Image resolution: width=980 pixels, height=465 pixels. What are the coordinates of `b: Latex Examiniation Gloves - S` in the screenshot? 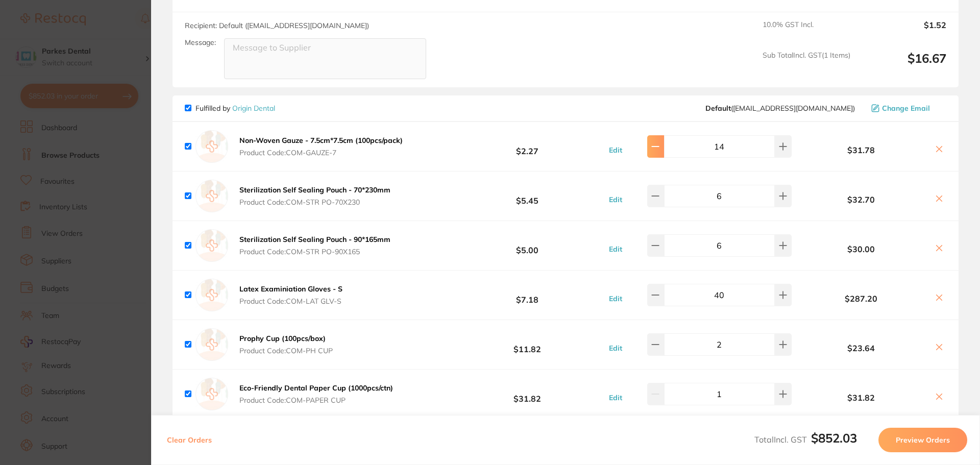 It's located at (291, 289).